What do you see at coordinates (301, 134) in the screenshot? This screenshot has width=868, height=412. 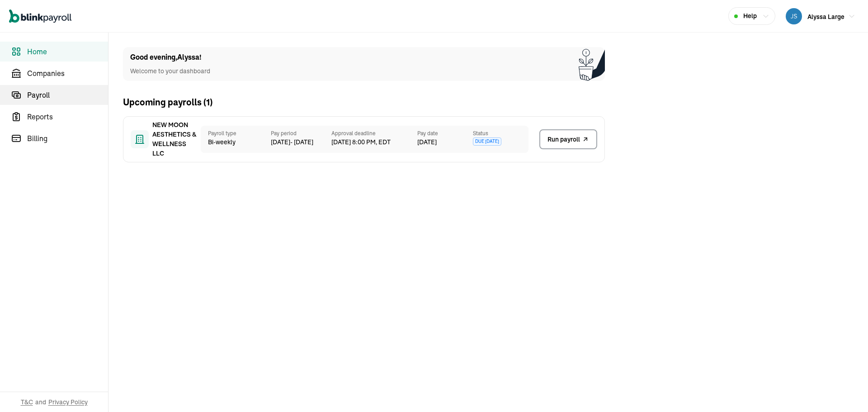 I see `span: Pay period` at bounding box center [301, 134].